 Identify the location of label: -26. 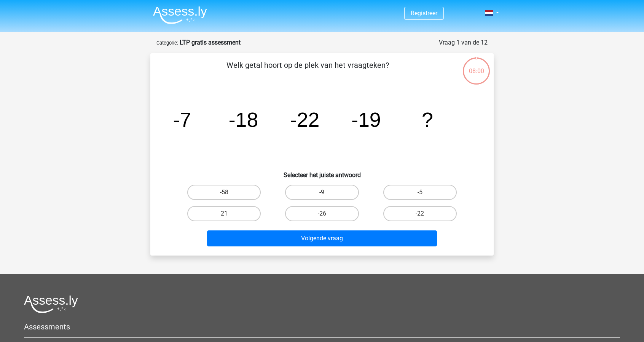
(322, 214).